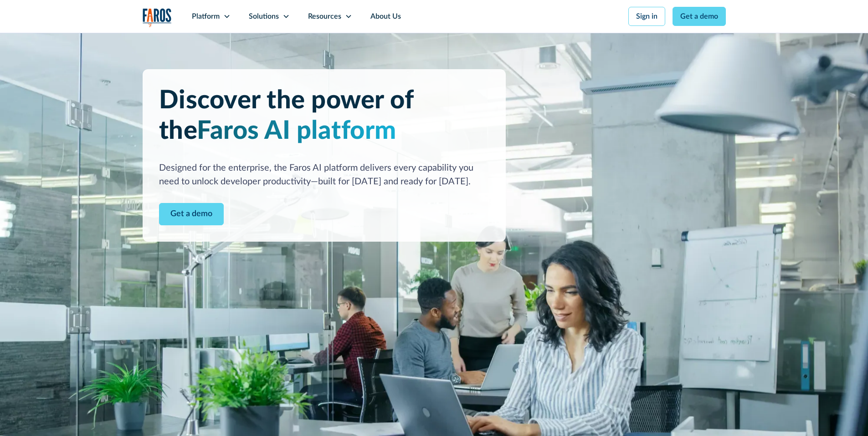  I want to click on a: Sign in, so click(646, 16).